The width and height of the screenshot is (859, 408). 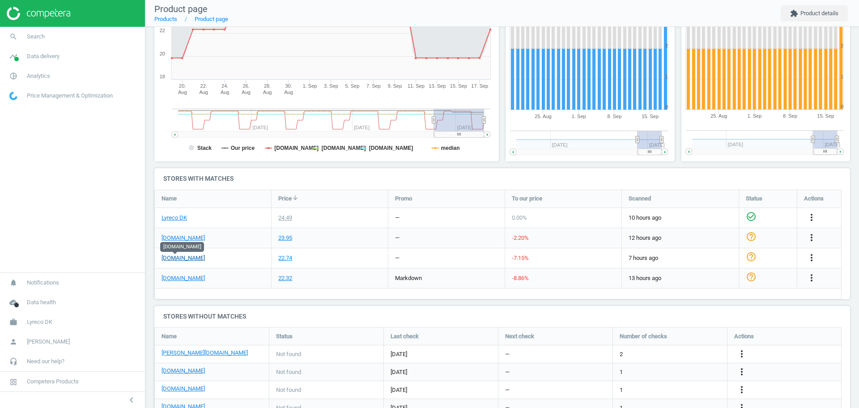 I want to click on i: pie_chart_outlined, so click(x=13, y=76).